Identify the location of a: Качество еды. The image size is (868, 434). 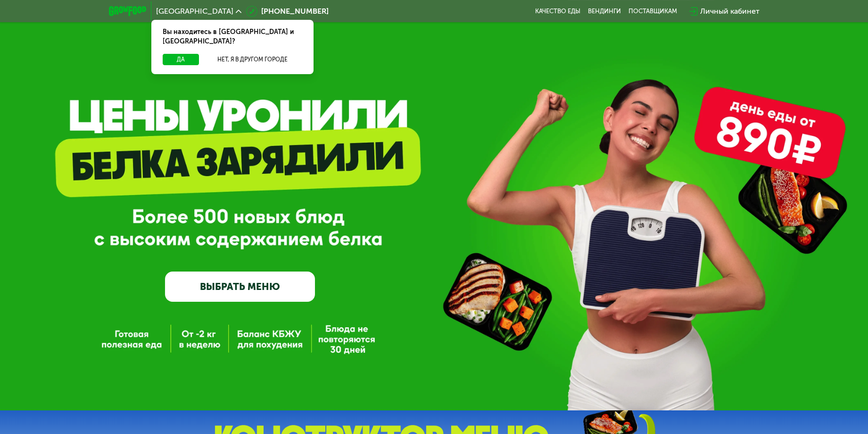
(558, 11).